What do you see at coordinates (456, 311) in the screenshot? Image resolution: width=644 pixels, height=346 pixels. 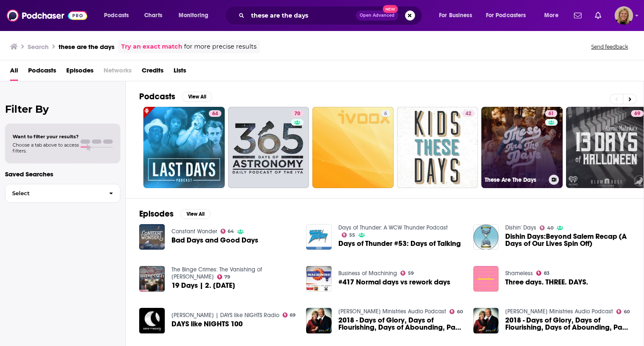 I see `a: 60` at bounding box center [456, 311].